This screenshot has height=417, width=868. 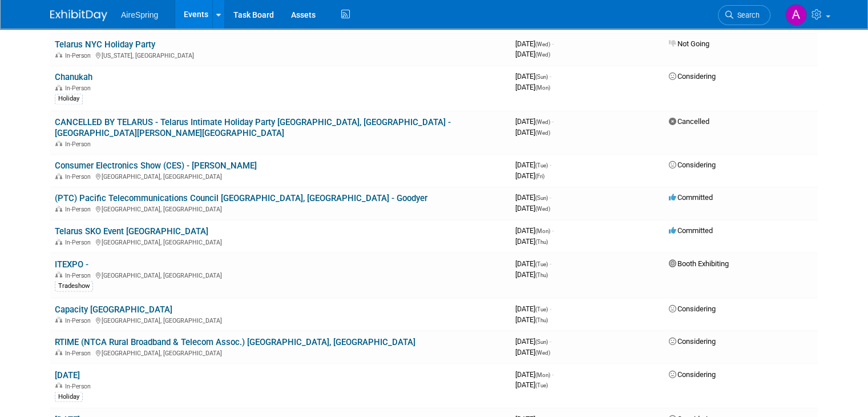 What do you see at coordinates (698, 262) in the screenshot?
I see `span: Booth Exhibiting` at bounding box center [698, 262].